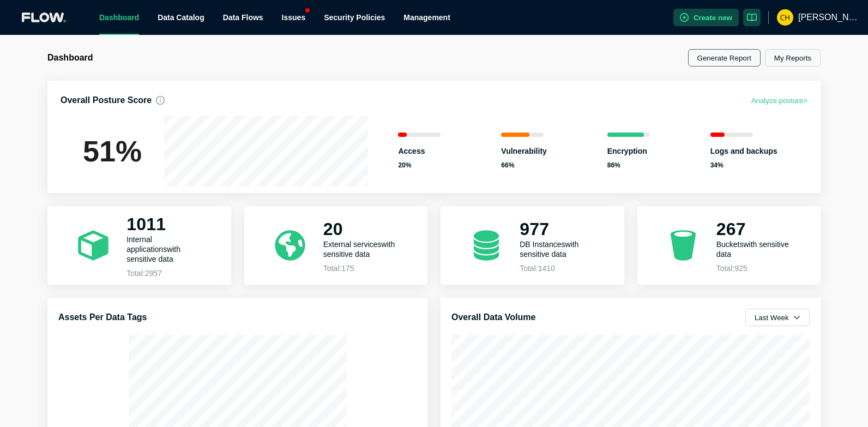 The width and height of the screenshot is (868, 427). What do you see at coordinates (559, 269) in the screenshot?
I see `p: Total: 1410` at bounding box center [559, 269].